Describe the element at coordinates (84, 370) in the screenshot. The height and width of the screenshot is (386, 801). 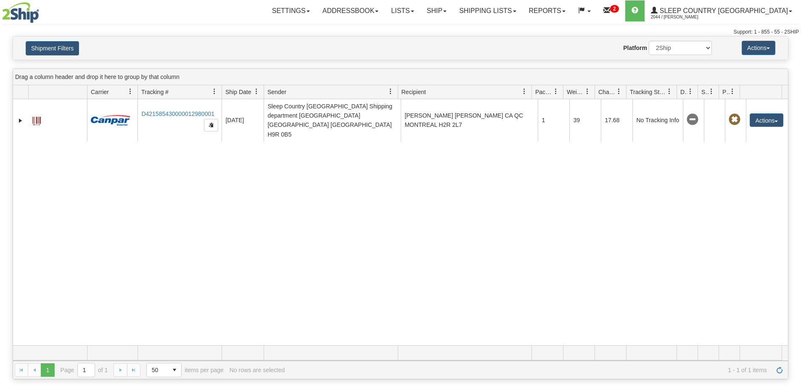
I see `span: Page of 1` at that location.